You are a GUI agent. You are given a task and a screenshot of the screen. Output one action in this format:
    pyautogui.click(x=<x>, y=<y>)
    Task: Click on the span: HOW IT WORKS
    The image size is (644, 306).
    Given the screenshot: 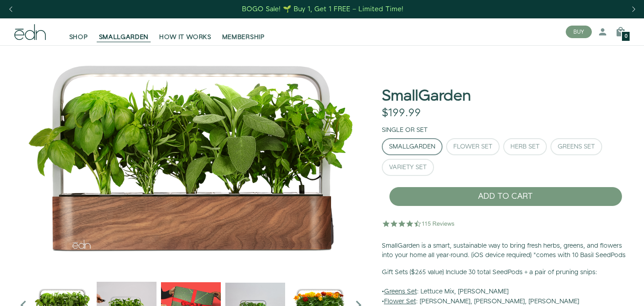 What is the action you would take?
    pyautogui.click(x=185, y=37)
    